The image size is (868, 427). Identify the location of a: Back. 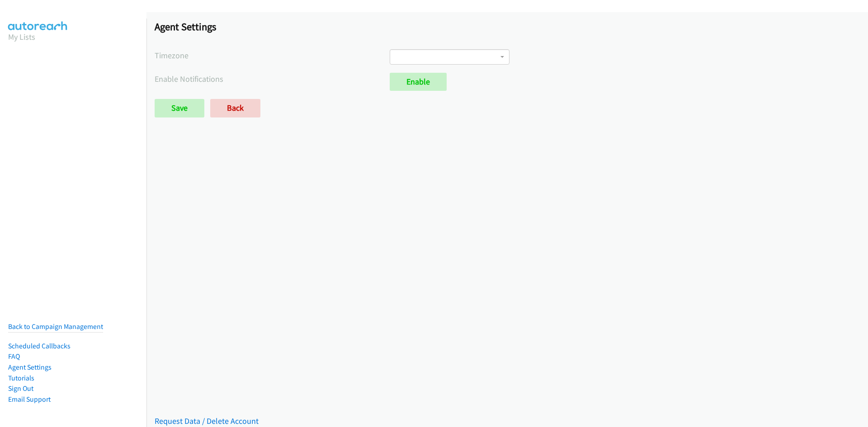
(235, 108).